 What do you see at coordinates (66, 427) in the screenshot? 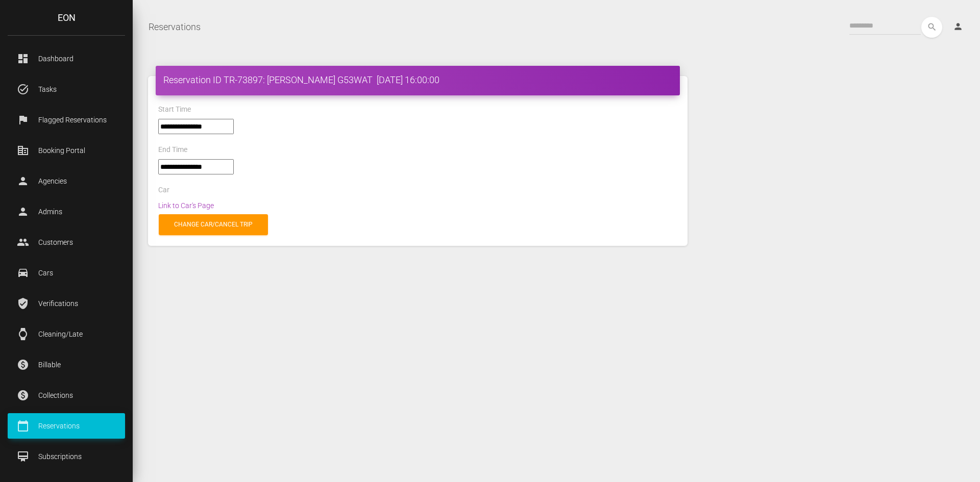
I see `p: Reservations` at bounding box center [66, 427].